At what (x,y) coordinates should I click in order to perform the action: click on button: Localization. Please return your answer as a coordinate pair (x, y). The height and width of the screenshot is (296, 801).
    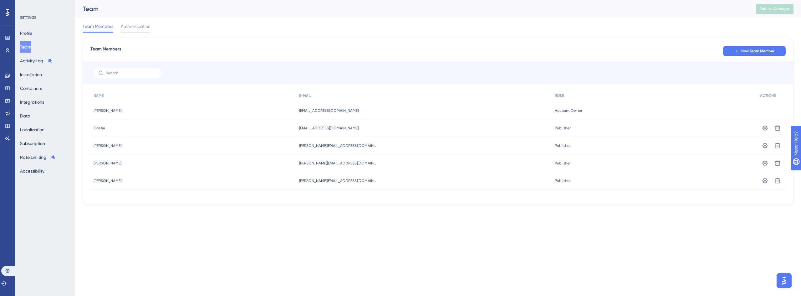
    Looking at the image, I should click on (32, 130).